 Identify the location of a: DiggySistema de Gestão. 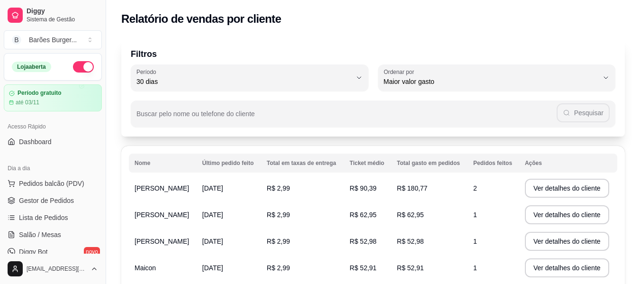
(53, 15).